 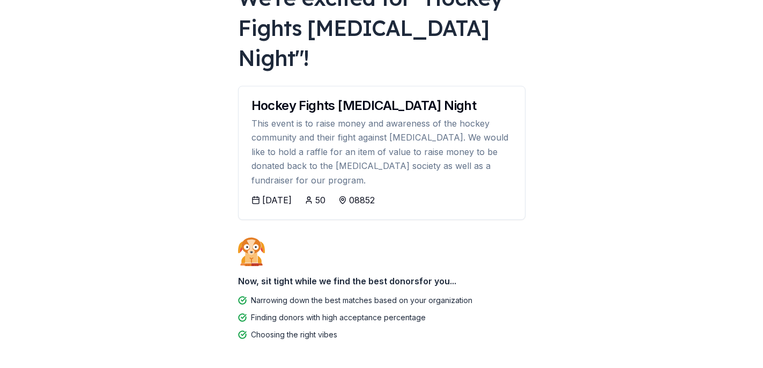 I want to click on div: Narrowing down the best matches based on your organization, so click(x=361, y=300).